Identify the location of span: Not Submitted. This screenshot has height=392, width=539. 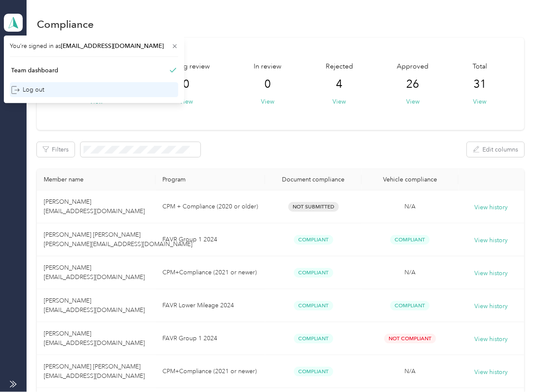
(314, 207).